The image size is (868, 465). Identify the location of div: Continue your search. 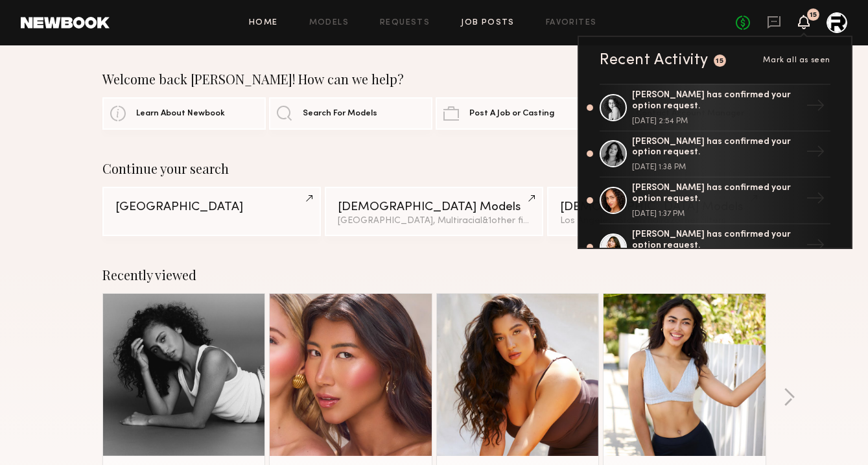
(435, 169).